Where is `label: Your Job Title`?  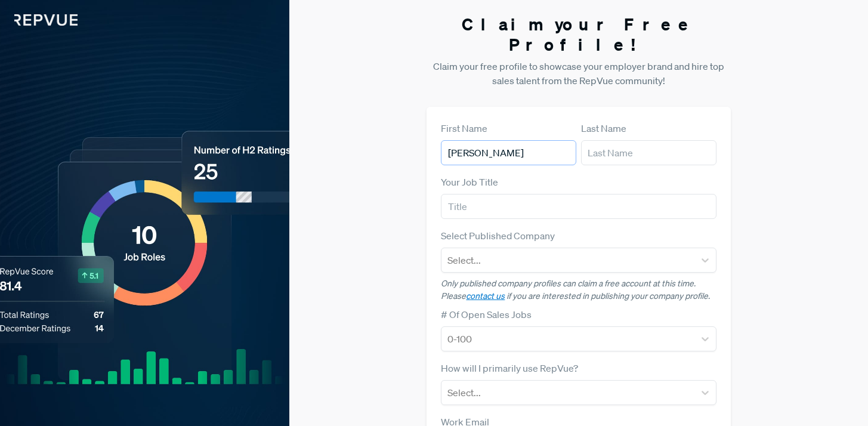 label: Your Job Title is located at coordinates (469, 182).